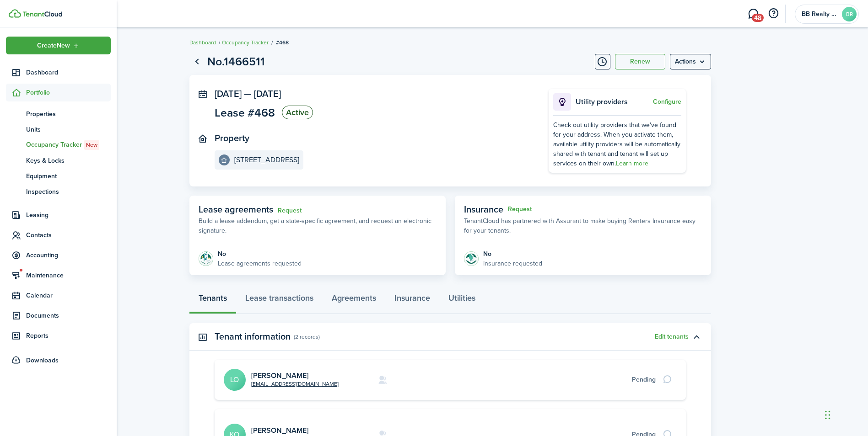  Describe the element at coordinates (58, 176) in the screenshot. I see `a: Equipment` at that location.